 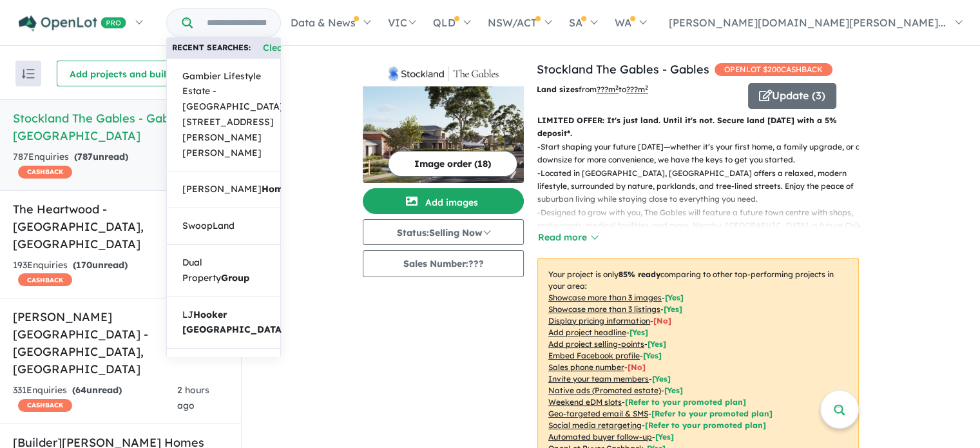 I want to click on u: Native ads (Promoted estate), so click(x=605, y=390).